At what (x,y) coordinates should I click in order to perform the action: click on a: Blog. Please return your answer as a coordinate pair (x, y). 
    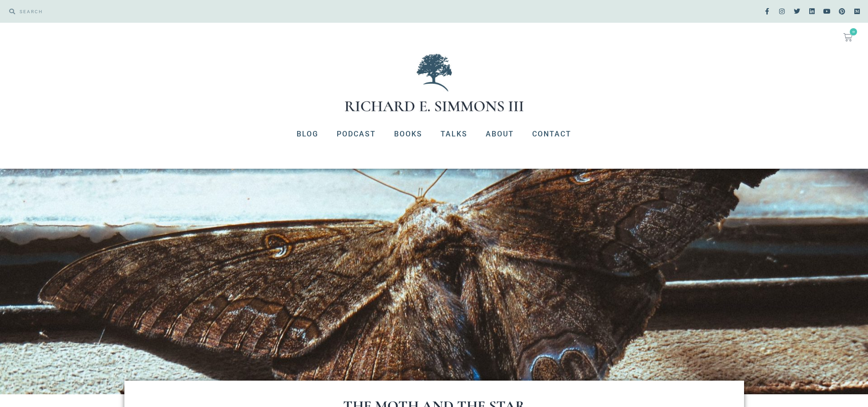
    Looking at the image, I should click on (308, 134).